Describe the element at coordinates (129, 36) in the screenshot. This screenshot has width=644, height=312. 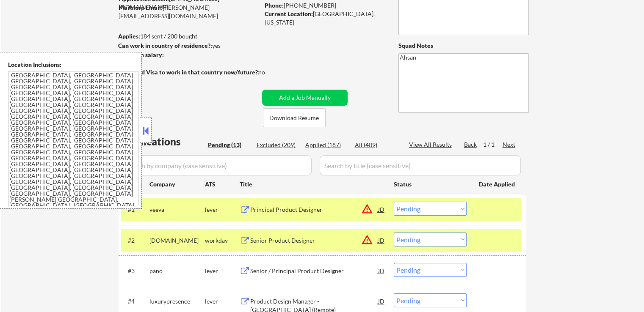
I see `strong: Applies:` at that location.